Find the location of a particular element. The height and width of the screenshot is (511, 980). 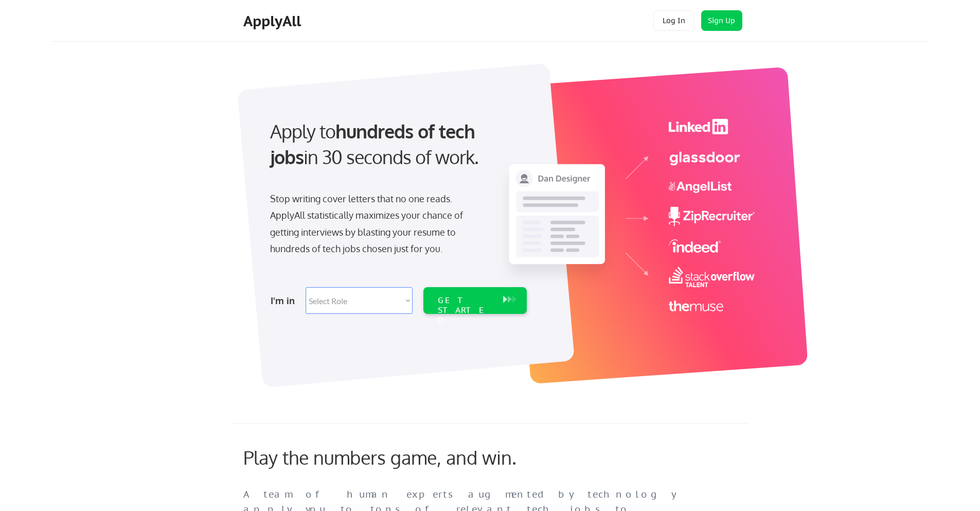

div: Play the numbers game, and win. is located at coordinates (403, 457).